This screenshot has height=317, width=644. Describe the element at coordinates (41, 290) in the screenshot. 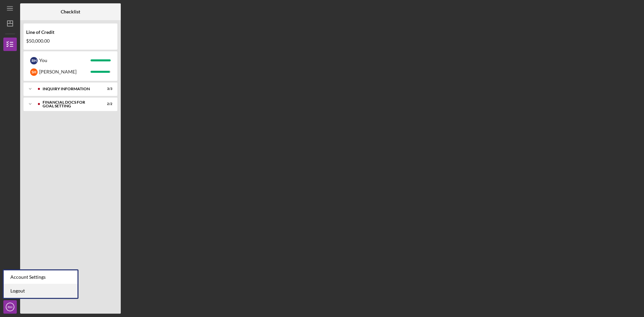

I see `a: Logout` at that location.